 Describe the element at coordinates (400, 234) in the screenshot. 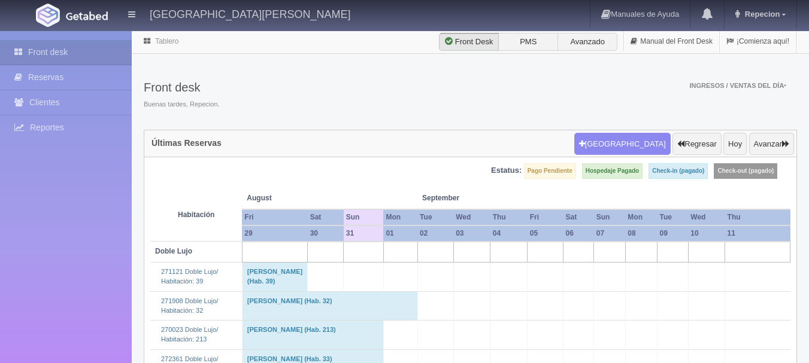

I see `th: 01` at that location.